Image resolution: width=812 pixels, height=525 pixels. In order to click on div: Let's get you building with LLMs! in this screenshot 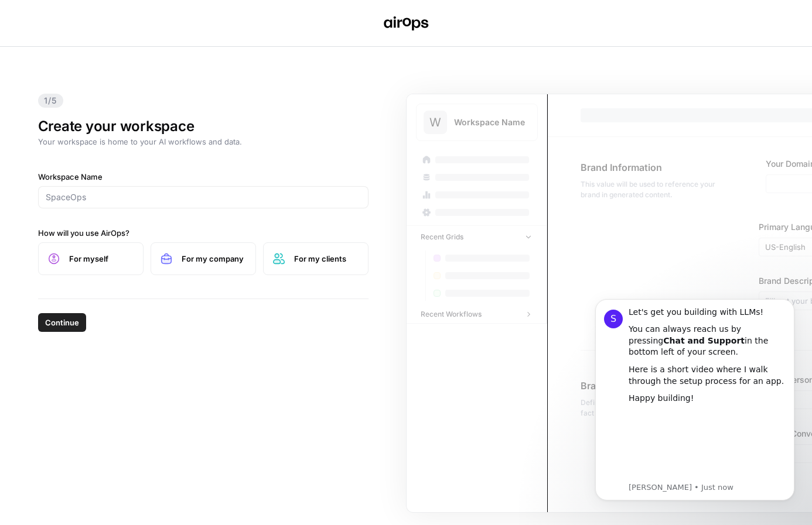, I will do `click(130, 31)`.